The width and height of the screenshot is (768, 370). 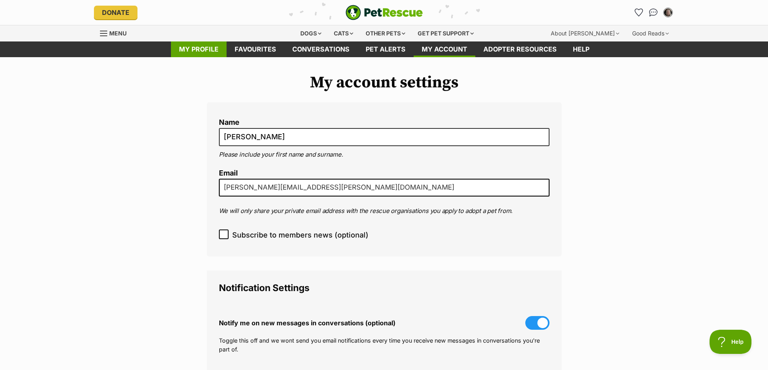 What do you see at coordinates (321, 49) in the screenshot?
I see `a: conversations` at bounding box center [321, 49].